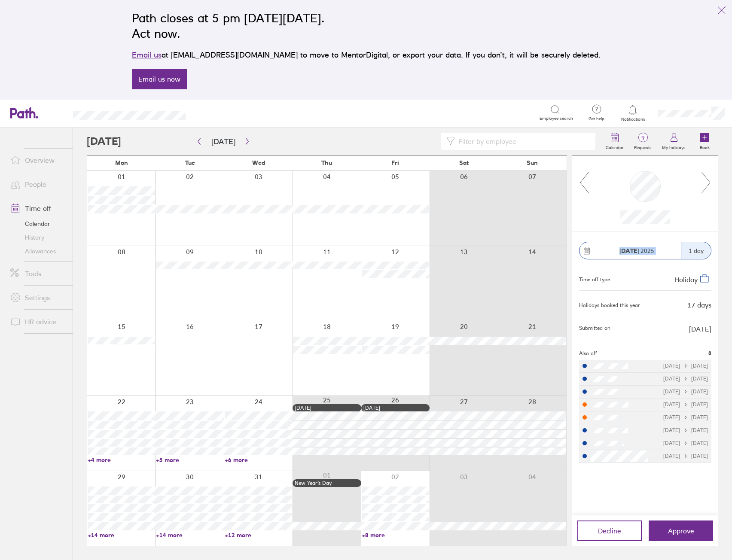 The height and width of the screenshot is (560, 732). What do you see at coordinates (704, 141) in the screenshot?
I see `a: Book` at bounding box center [704, 141].